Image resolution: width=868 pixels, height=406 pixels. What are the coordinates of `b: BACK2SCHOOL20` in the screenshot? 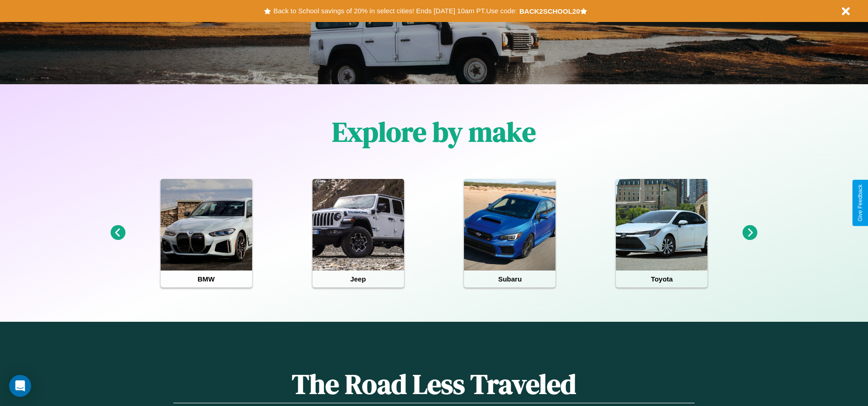 It's located at (549, 11).